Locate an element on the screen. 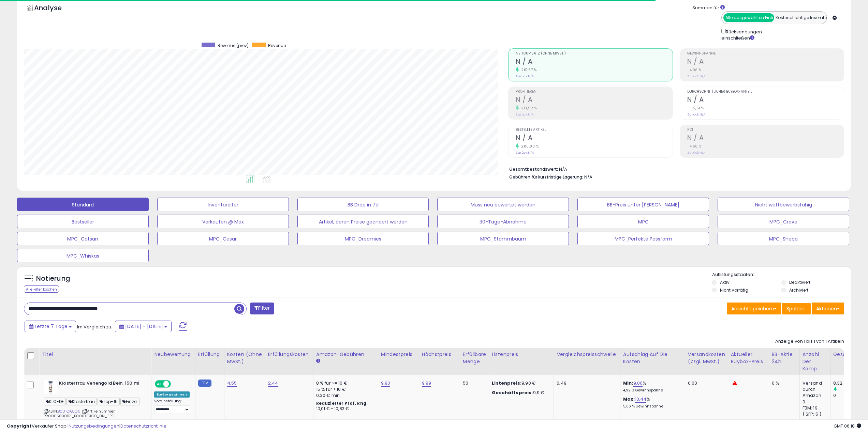 The image size is (868, 433). font: Ansicht speichern is located at coordinates (752, 309).